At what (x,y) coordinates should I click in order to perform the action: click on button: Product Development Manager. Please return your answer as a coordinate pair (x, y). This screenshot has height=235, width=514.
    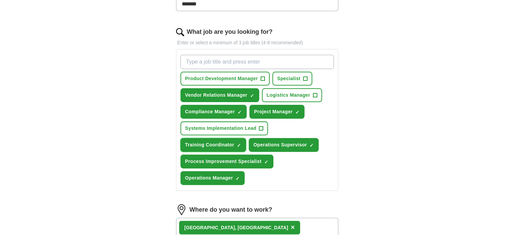
    Looking at the image, I should click on (225, 78).